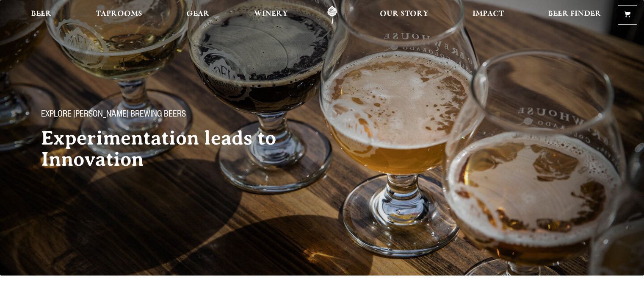 Image resolution: width=644 pixels, height=298 pixels. I want to click on a: Our Story, so click(404, 15).